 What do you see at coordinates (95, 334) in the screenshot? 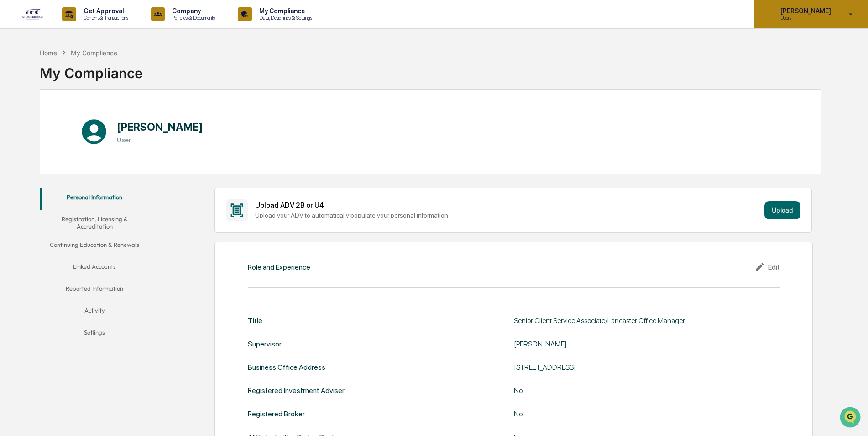
I see `button: Settings` at bounding box center [95, 334].